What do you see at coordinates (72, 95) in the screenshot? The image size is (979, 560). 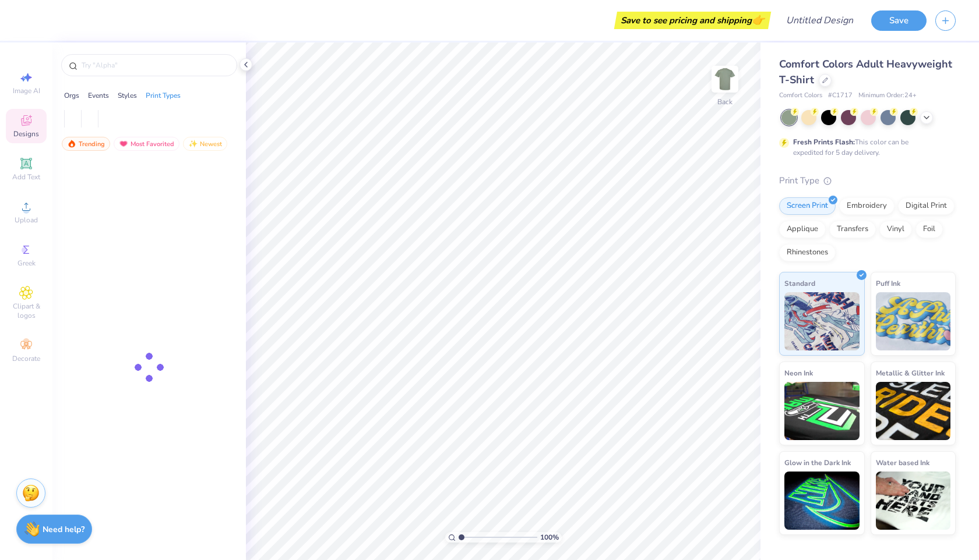 I see `div: Orgs` at bounding box center [72, 95].